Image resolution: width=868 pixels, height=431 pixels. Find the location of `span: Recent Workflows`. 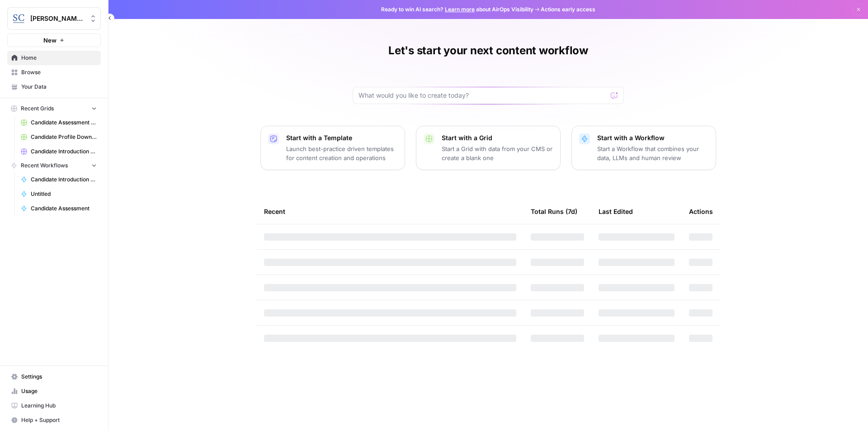

span: Recent Workflows is located at coordinates (44, 166).